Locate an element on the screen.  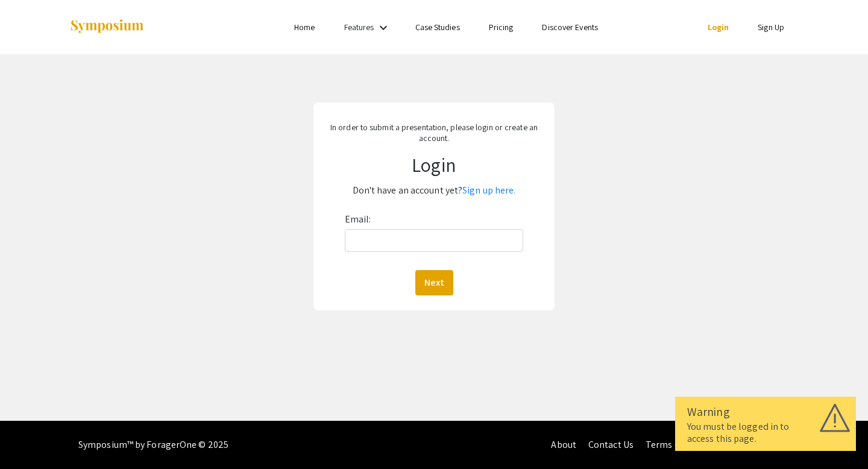
h1: Login is located at coordinates (433, 164).